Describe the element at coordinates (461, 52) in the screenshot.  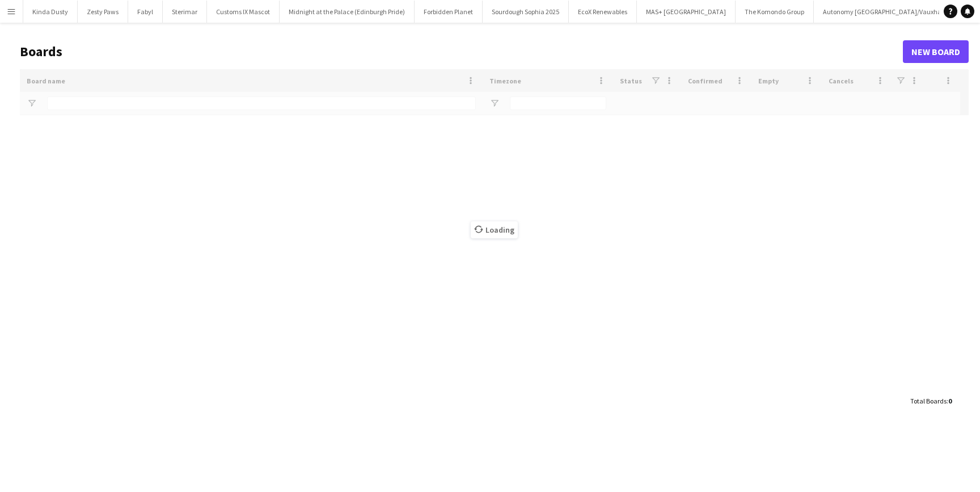
I see `h1: Boards` at that location.